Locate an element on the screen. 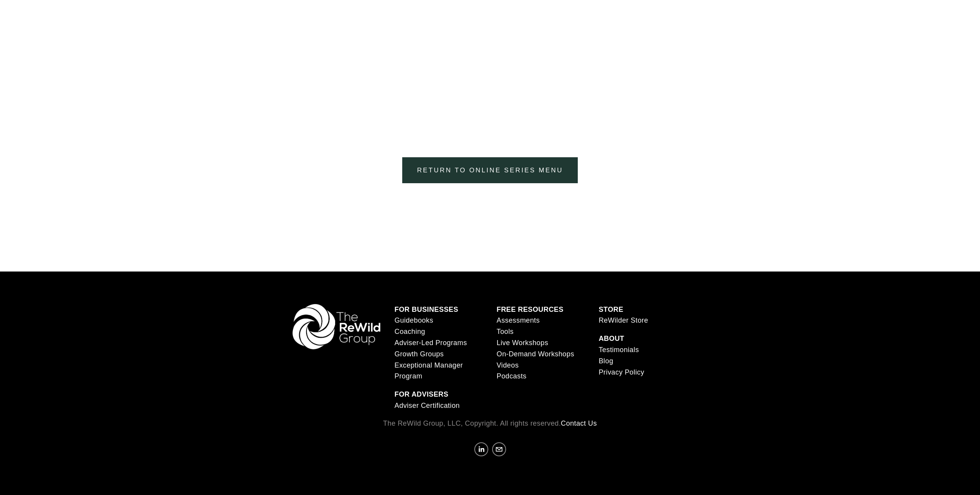 This screenshot has height=495, width=980. a: Adviser Certification is located at coordinates (427, 406).